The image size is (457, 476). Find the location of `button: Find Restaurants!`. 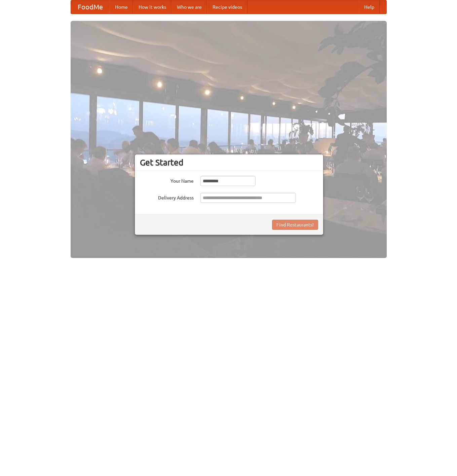

button: Find Restaurants! is located at coordinates (294, 225).